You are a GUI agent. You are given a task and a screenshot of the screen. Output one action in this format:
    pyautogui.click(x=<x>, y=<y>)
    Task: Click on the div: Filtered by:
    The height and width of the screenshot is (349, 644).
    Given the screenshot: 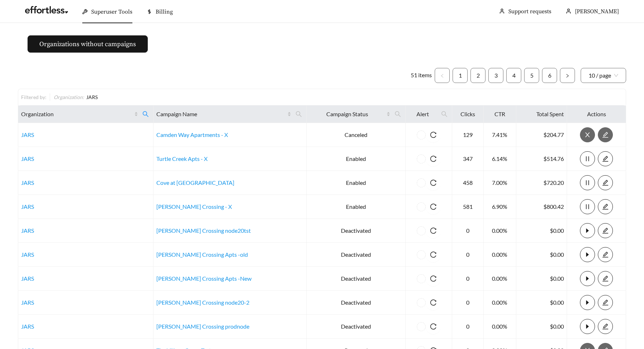 What is the action you would take?
    pyautogui.click(x=36, y=97)
    